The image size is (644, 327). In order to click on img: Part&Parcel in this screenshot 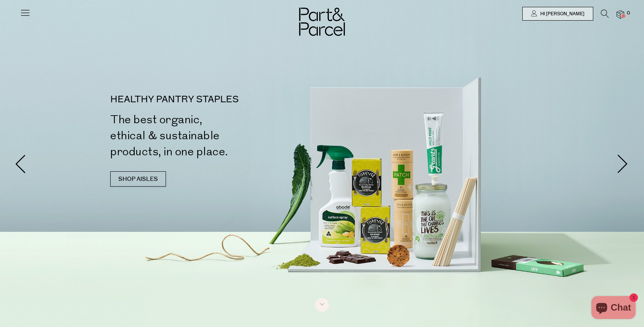, I will do `click(322, 22)`.